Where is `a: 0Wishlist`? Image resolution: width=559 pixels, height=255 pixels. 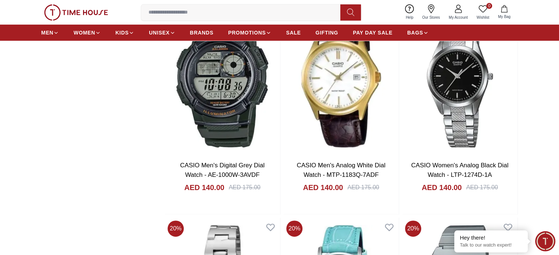
a: 0Wishlist is located at coordinates (483, 12).